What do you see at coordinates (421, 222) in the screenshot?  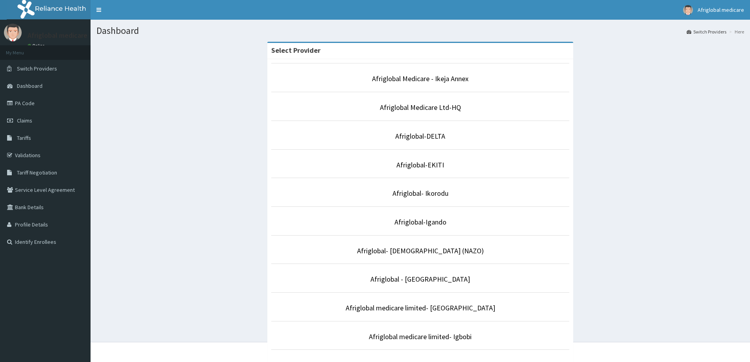 I see `a: Afriglobal-Igando` at bounding box center [421, 222].